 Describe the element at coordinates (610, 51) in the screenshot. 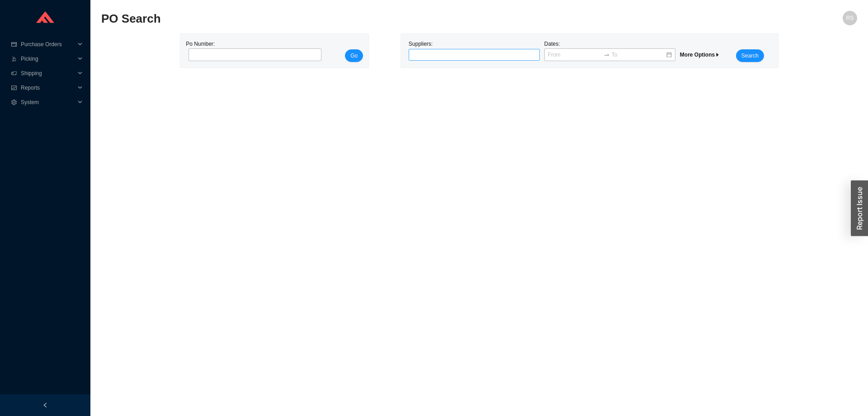

I see `div: Dates:` at that location.